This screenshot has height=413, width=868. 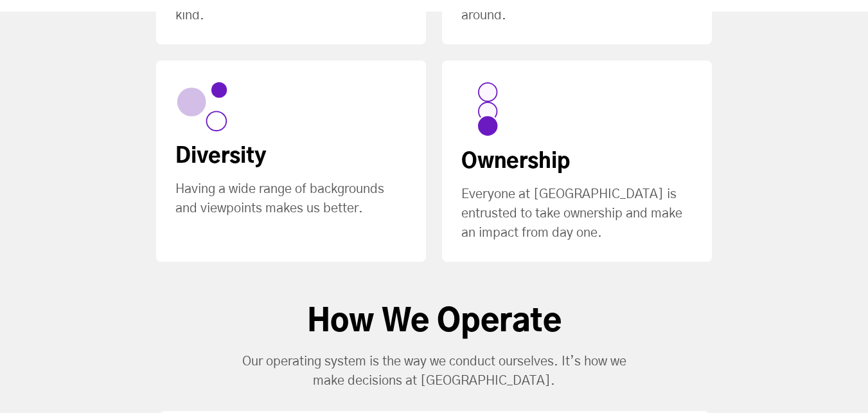 I want to click on div: How We Operate, so click(x=435, y=322).